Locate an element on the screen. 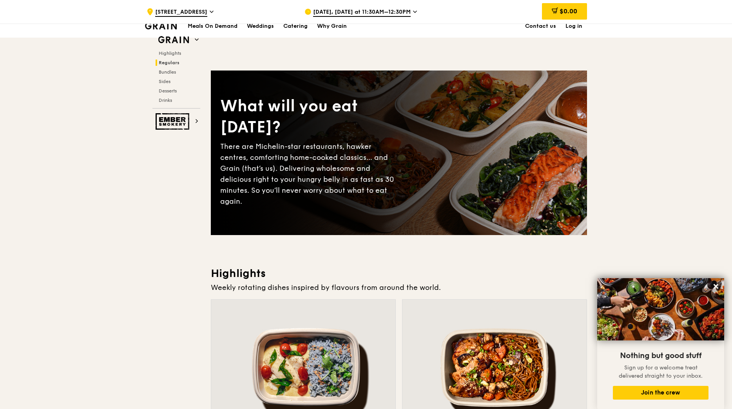  div: There are Michelin-star restaurants, hawker centres, comforting home-cooked classics… and Grain (... is located at coordinates (310, 174).